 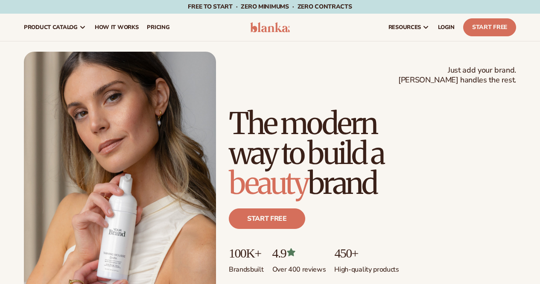 I want to click on span: How It Works, so click(x=116, y=27).